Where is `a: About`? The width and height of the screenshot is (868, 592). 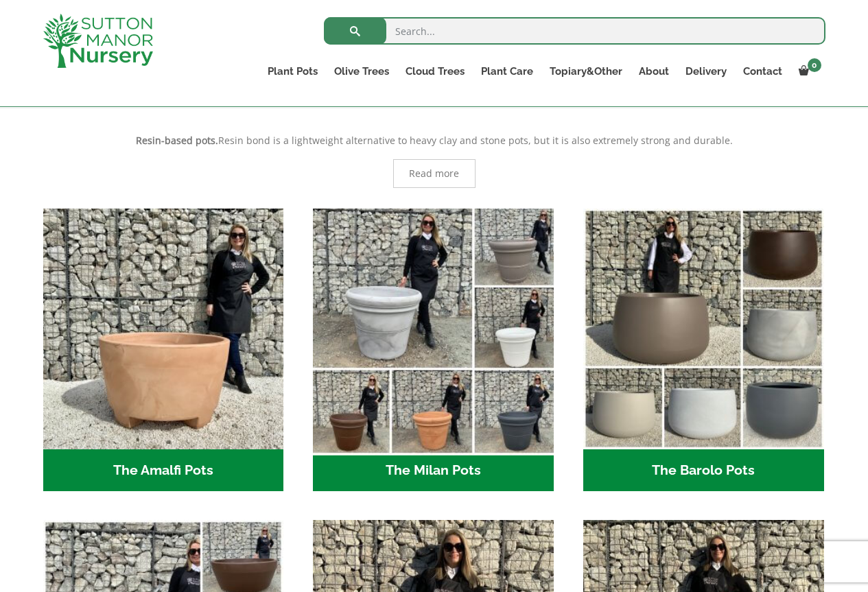
a: About is located at coordinates (653, 72).